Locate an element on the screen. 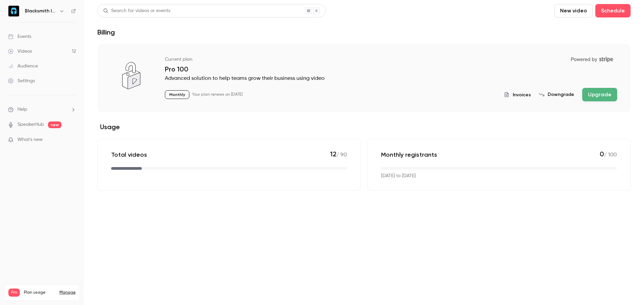 This screenshot has height=305, width=644. p: Pro 100 is located at coordinates (391, 69).